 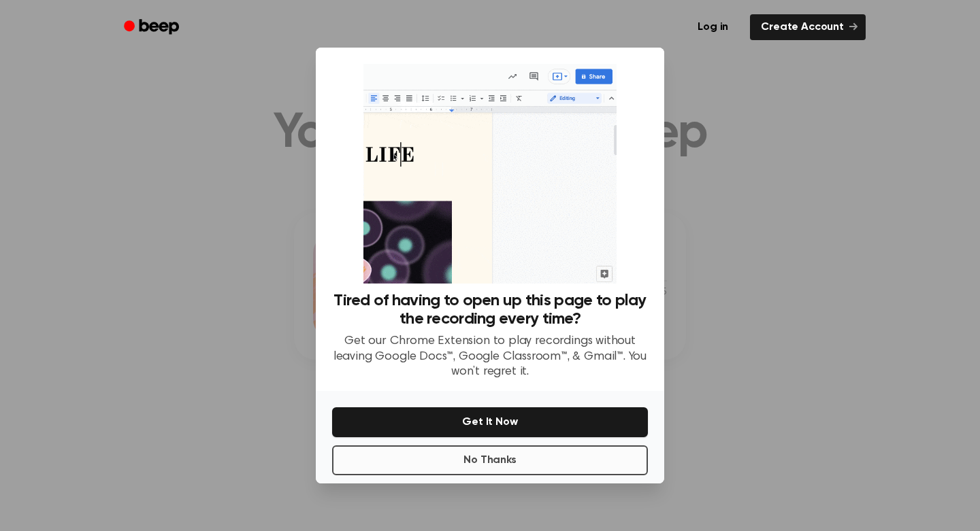 What do you see at coordinates (490, 460) in the screenshot?
I see `button: No Thanks` at bounding box center [490, 460].